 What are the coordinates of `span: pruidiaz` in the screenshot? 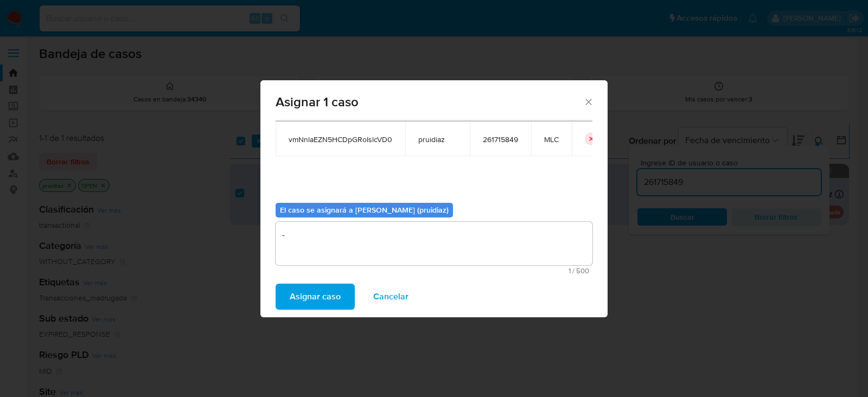 It's located at (437, 140).